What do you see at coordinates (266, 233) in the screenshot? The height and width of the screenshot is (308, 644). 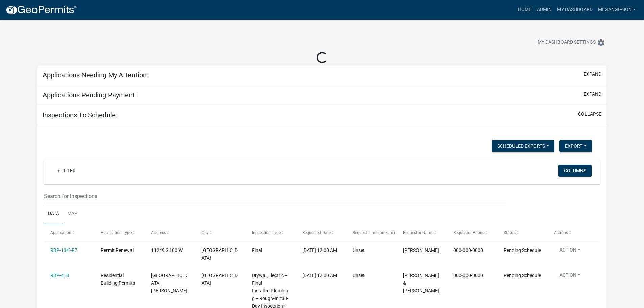 I see `span: Inspection Type` at bounding box center [266, 233].